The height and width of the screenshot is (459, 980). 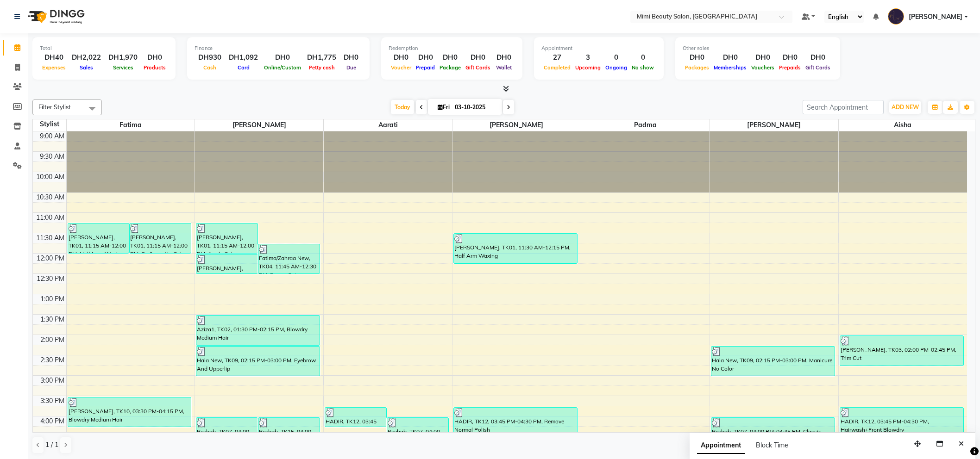 I want to click on span: Memberships, so click(x=730, y=68).